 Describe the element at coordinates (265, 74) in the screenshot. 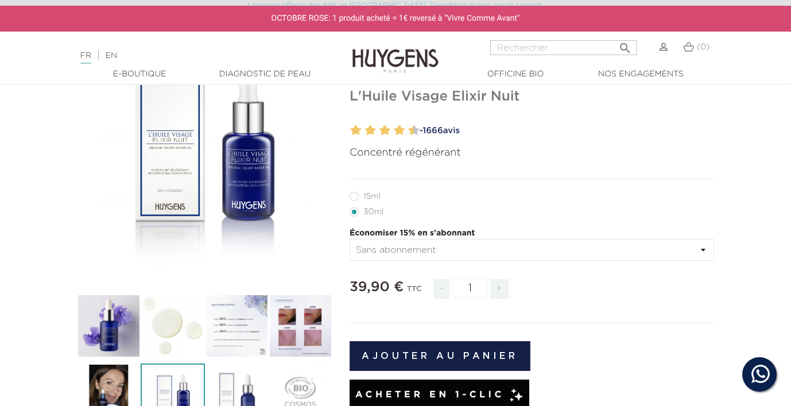

I see `a: Diagnostic de peau` at that location.